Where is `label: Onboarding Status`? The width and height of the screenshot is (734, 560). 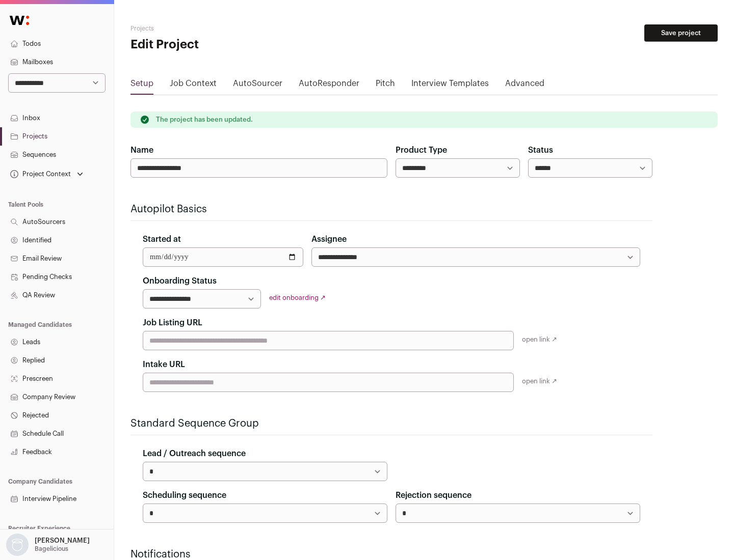
label: Onboarding Status is located at coordinates (180, 281).